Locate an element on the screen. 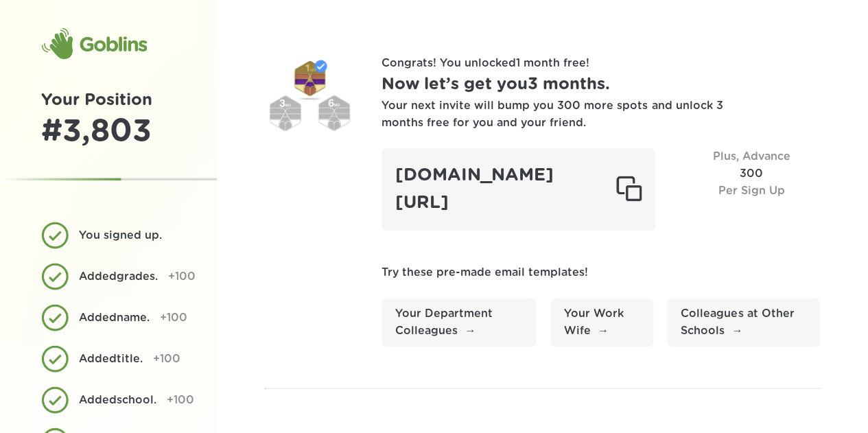 This screenshot has height=433, width=868. div: You signed up. is located at coordinates (122, 236).